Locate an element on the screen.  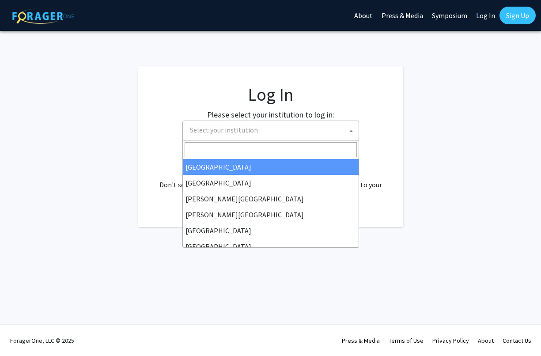
a: Terms of Use is located at coordinates (406, 341).